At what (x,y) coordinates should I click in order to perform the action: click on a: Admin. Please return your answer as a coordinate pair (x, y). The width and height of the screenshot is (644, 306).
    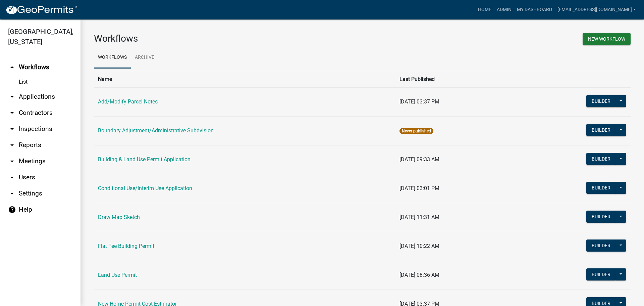
    Looking at the image, I should click on (504, 10).